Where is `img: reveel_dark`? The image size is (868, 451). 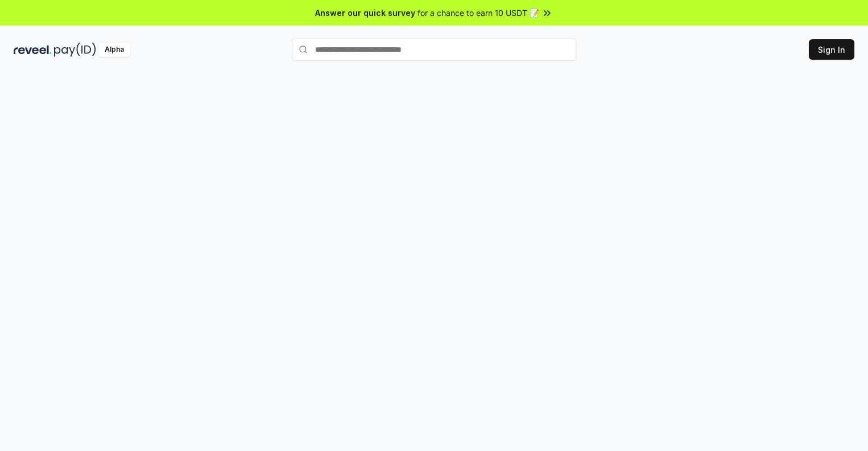
img: reveel_dark is located at coordinates (33, 49).